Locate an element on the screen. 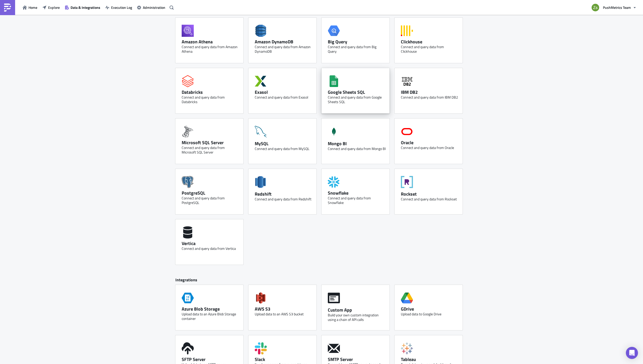 Image resolution: width=643 pixels, height=364 pixels. a: Explore is located at coordinates (51, 7).